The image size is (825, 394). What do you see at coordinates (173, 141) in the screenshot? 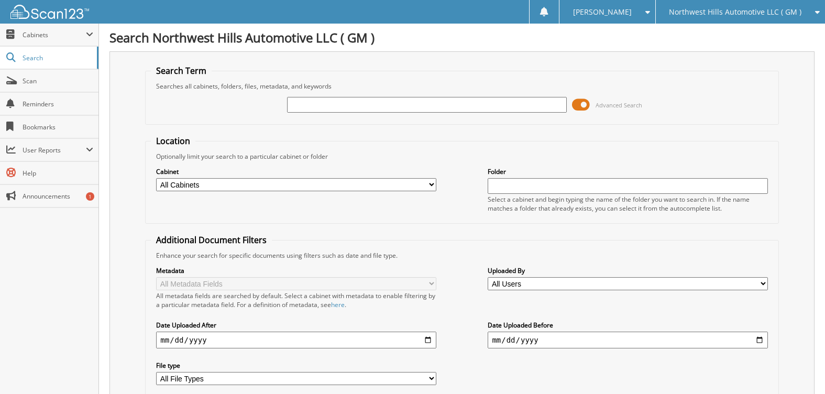
I see `legend: Location` at bounding box center [173, 141].